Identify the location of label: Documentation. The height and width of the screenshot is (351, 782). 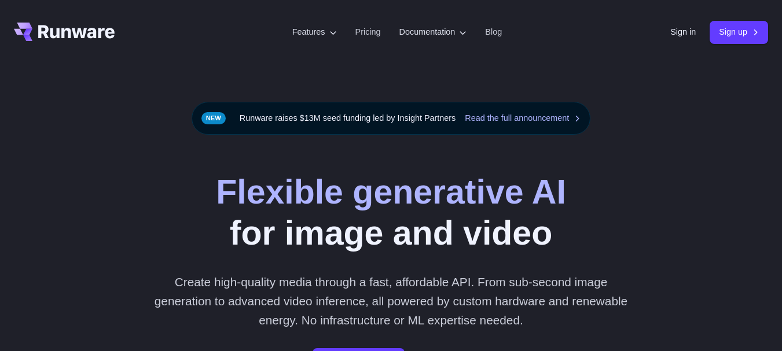
(433, 32).